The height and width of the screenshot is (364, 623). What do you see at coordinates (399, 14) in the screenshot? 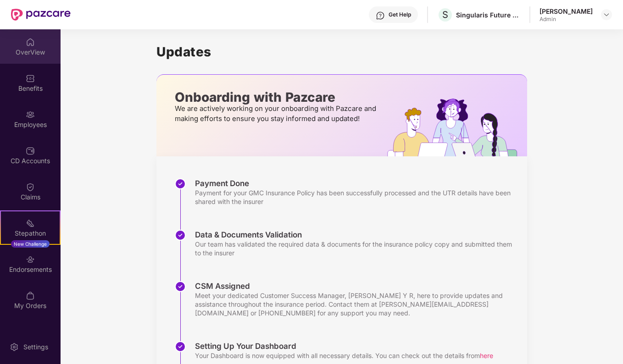
I see `div: Get Help` at bounding box center [399, 14].